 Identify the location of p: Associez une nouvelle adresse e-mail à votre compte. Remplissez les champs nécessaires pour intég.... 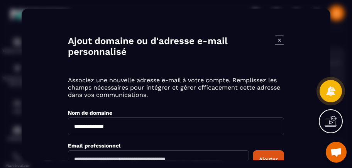
(176, 87).